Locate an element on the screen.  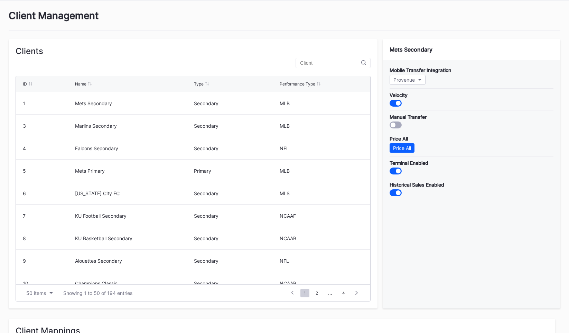
input: Client is located at coordinates (331, 63).